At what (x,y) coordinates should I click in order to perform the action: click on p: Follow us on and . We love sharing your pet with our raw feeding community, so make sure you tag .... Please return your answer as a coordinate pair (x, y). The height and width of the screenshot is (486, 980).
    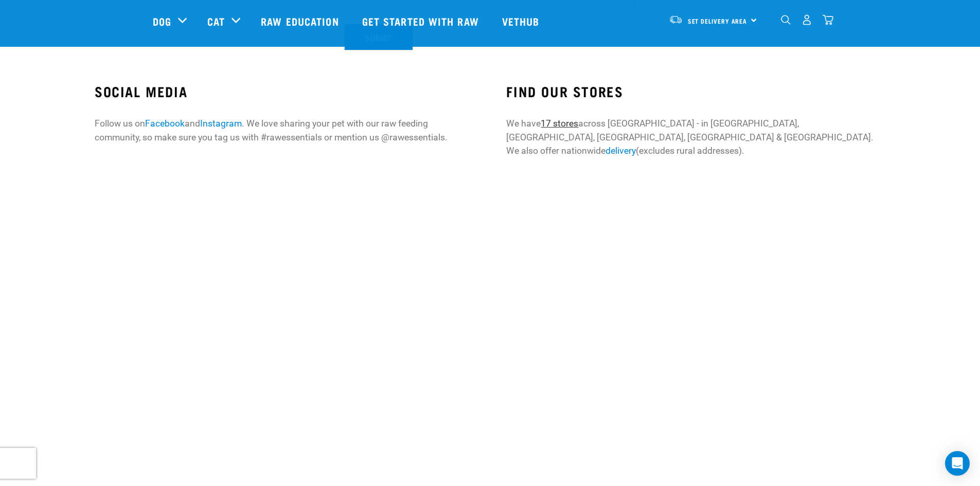
    Looking at the image, I should click on (284, 130).